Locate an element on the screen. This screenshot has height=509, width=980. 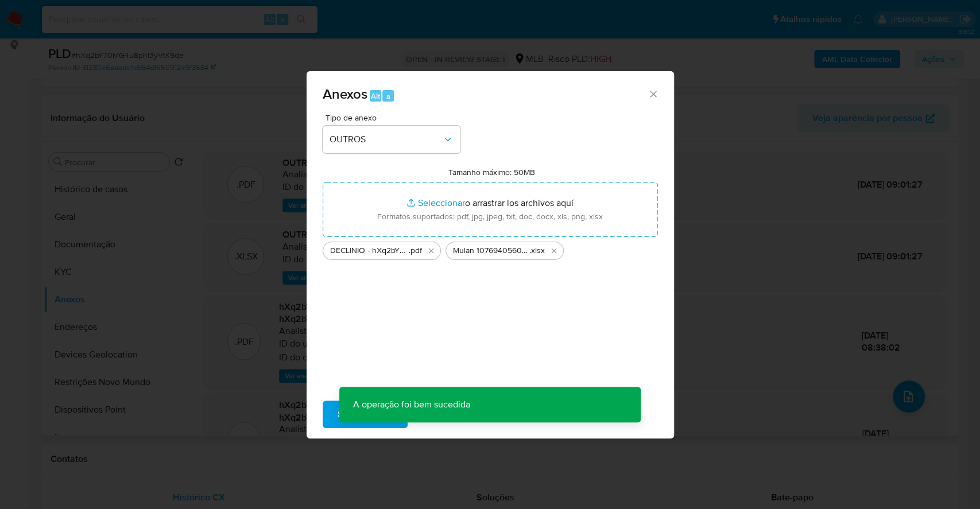
button: Eliminar DECLINIO - hXq2bY70MG4u8phI3yVtK9de - CNPJ 18776253000206 - L. A. DA SILVA LTDA - Docume... is located at coordinates (431, 251).